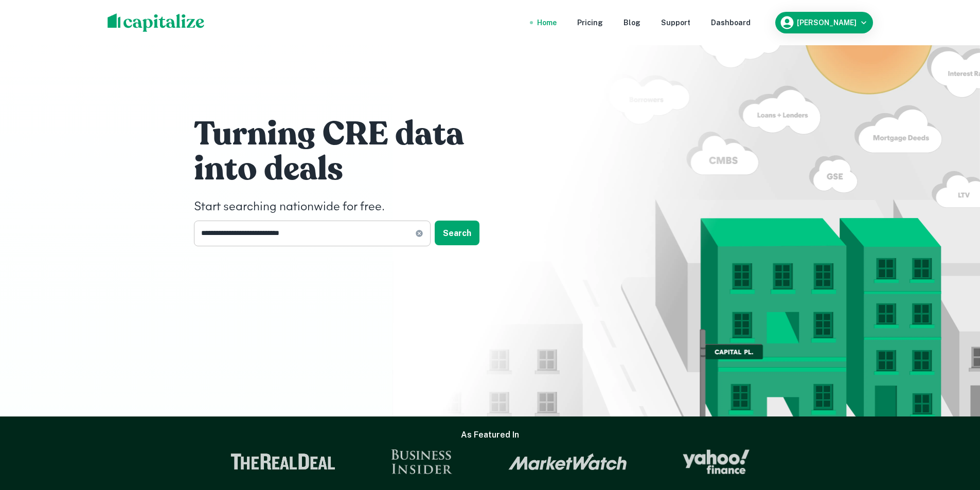 Image resolution: width=980 pixels, height=490 pixels. I want to click on div: Support, so click(676, 23).